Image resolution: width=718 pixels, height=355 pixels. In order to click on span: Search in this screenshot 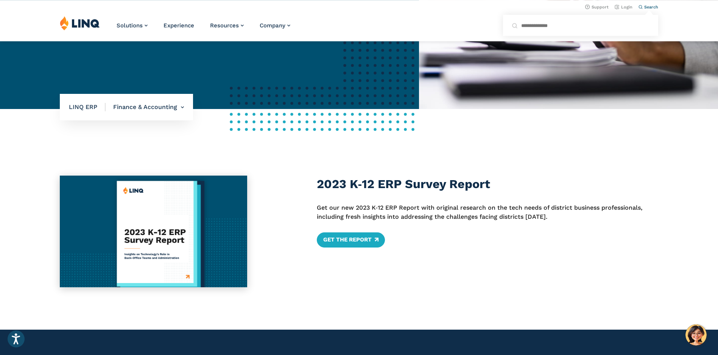, I will do `click(651, 7)`.